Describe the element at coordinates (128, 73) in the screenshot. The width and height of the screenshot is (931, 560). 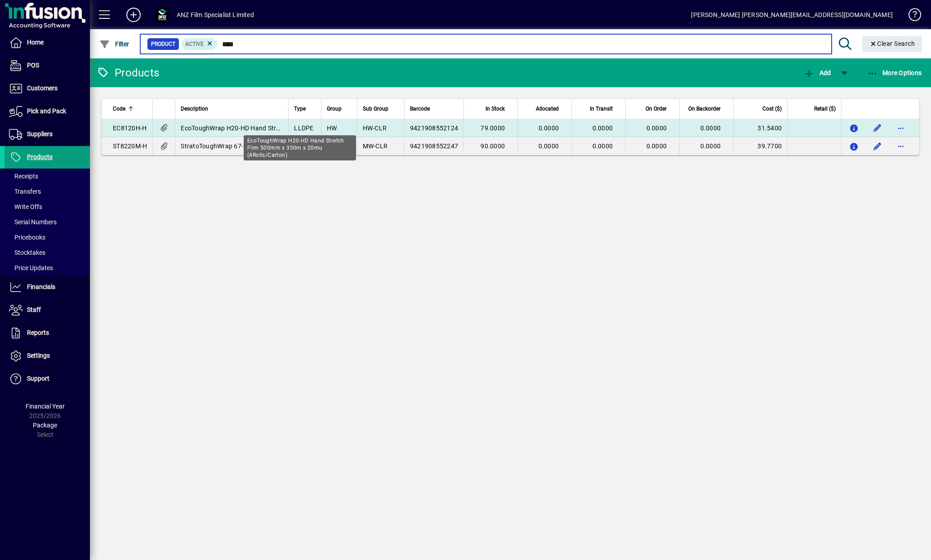
I see `div: Products` at that location.